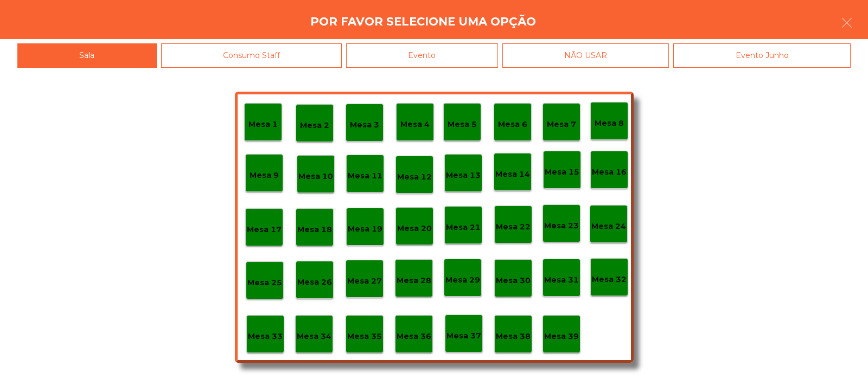 The height and width of the screenshot is (391, 868). I want to click on p: Mesa 20, so click(415, 228).